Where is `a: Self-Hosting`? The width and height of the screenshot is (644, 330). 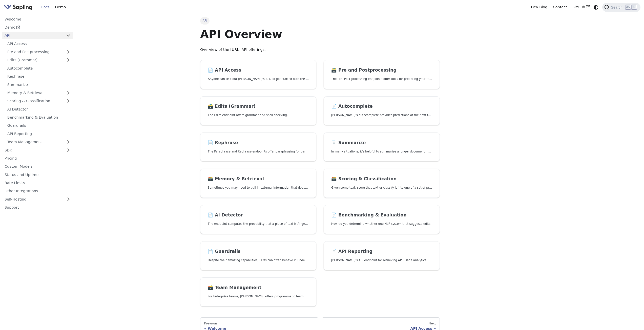
a: Self-Hosting is located at coordinates (37, 199).